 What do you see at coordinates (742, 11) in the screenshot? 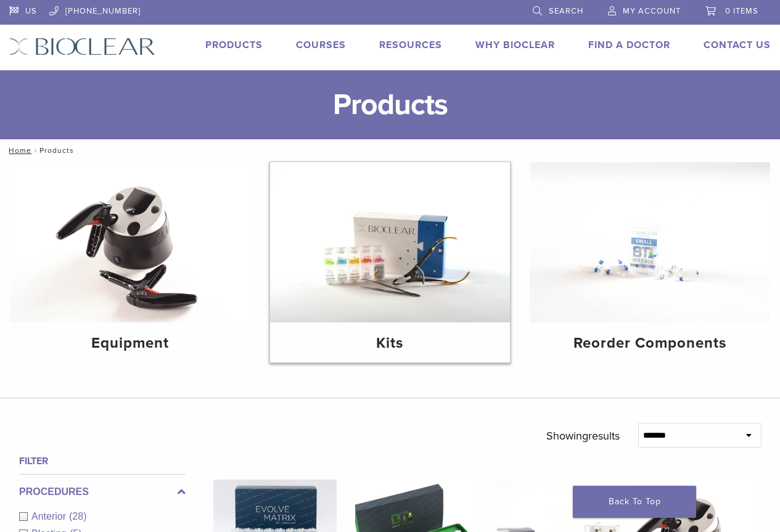
I see `span: 0 items` at bounding box center [742, 11].